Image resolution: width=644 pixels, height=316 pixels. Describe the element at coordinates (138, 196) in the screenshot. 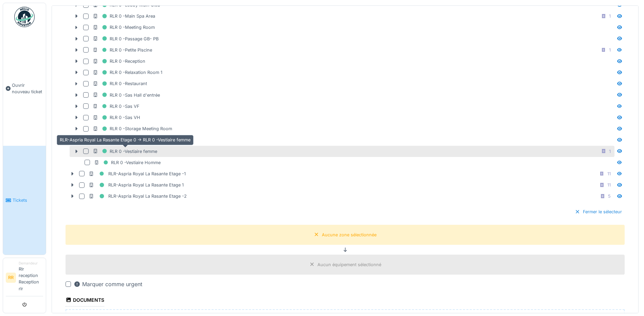

I see `div: RLR-Aspria Royal La Rasante Etage -2` at that location.